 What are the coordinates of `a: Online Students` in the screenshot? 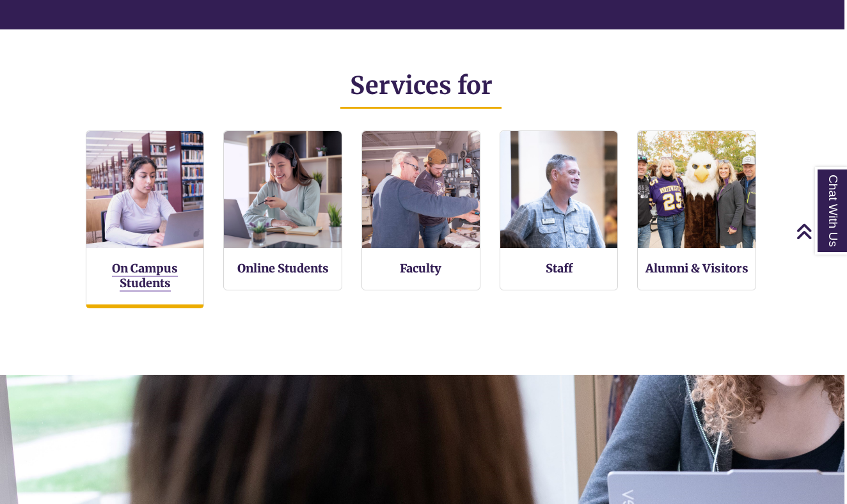 It's located at (283, 268).